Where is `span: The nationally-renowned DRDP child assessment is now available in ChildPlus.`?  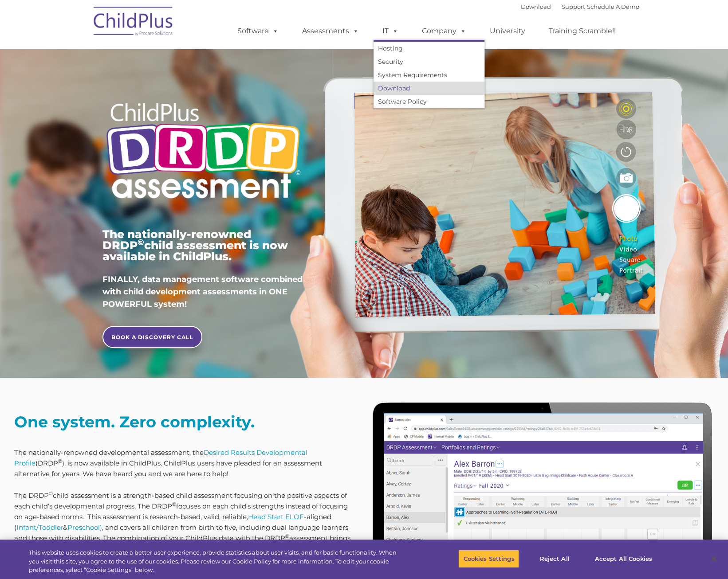 span: The nationally-renowned DRDP child assessment is now available in ChildPlus. is located at coordinates (195, 245).